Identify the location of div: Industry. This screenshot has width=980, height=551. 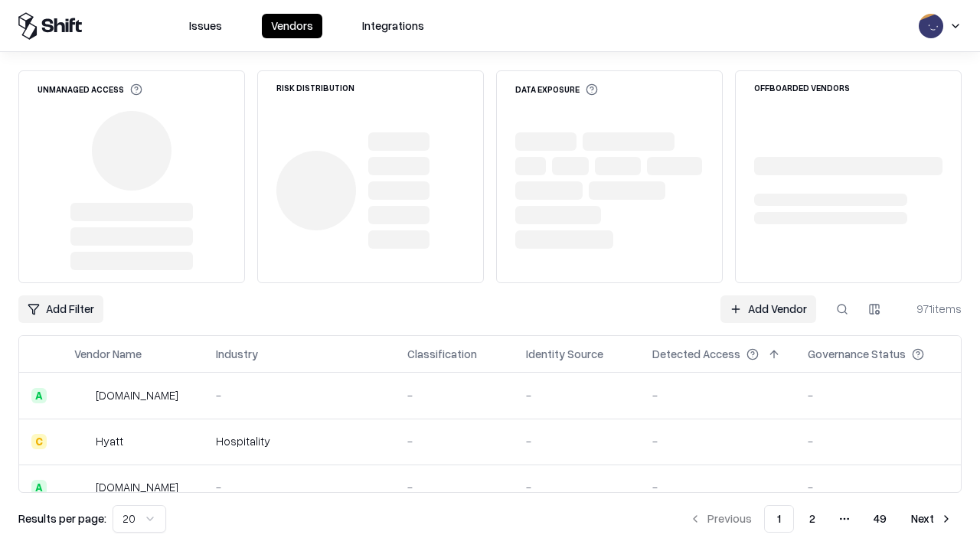
(237, 353).